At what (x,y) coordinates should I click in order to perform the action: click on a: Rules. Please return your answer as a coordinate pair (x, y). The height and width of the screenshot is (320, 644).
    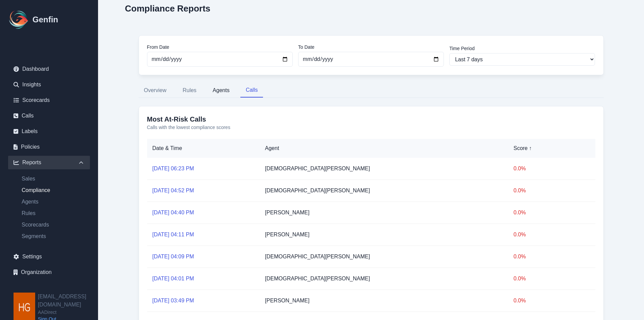
    Looking at the image, I should click on (53, 214).